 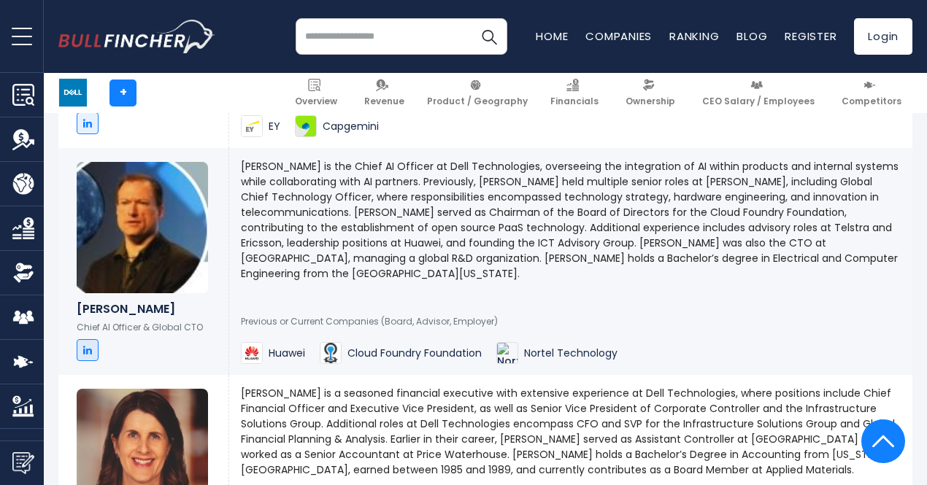 I want to click on a: Register, so click(x=810, y=36).